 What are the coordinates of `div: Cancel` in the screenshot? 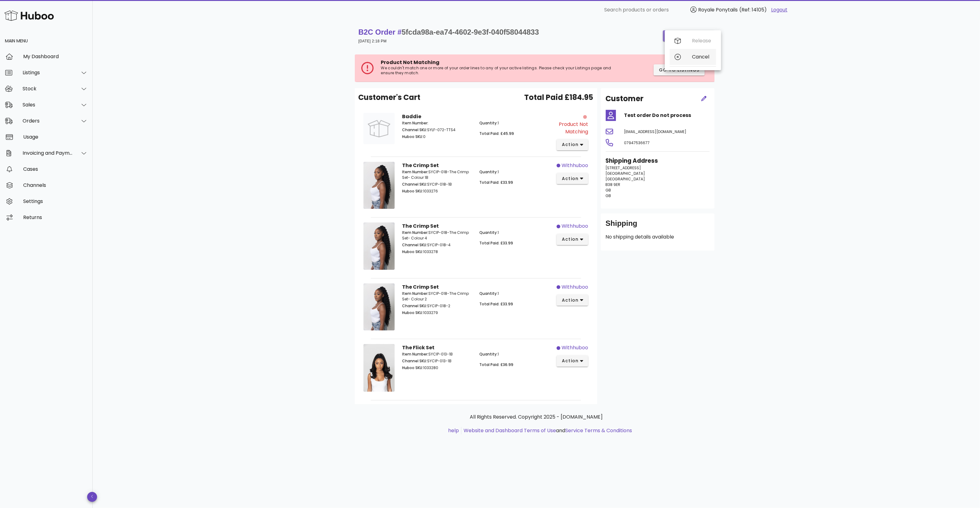 It's located at (702, 56).